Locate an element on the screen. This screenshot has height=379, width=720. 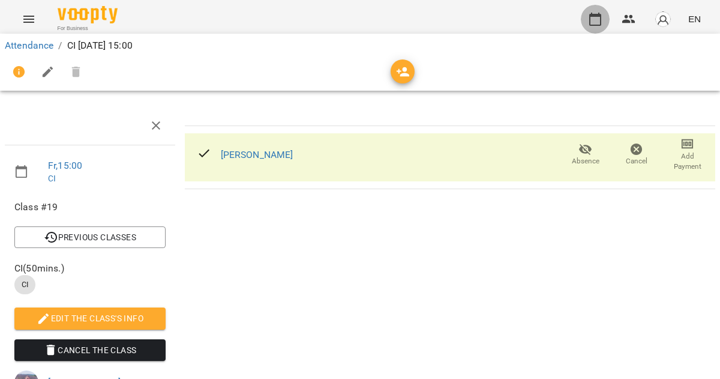
a: Fr , 15:00 is located at coordinates (65, 165).